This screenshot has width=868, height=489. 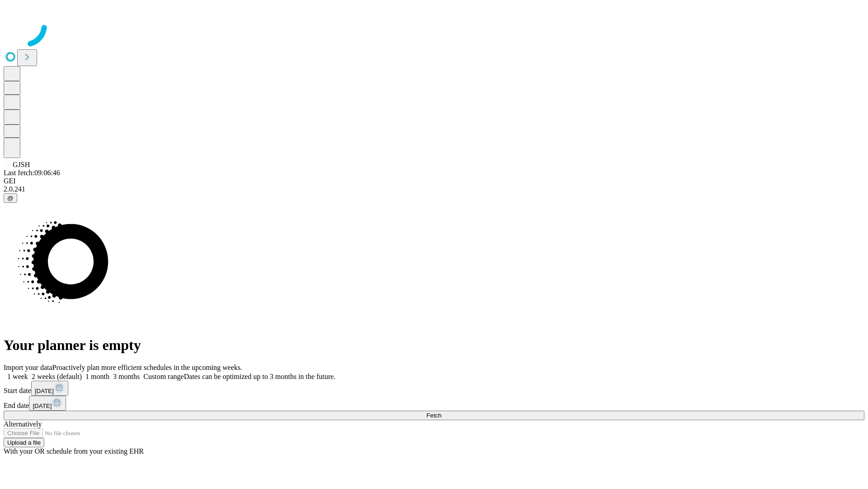 What do you see at coordinates (24, 442) in the screenshot?
I see `button: Upload a file` at bounding box center [24, 442].